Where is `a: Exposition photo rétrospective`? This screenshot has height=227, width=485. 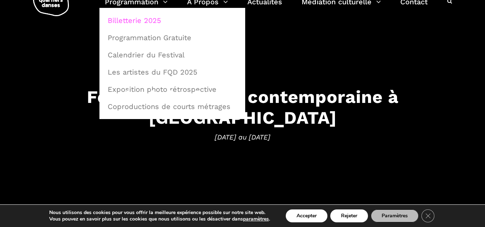
a: Exposition photo rétrospective is located at coordinates (172, 89).